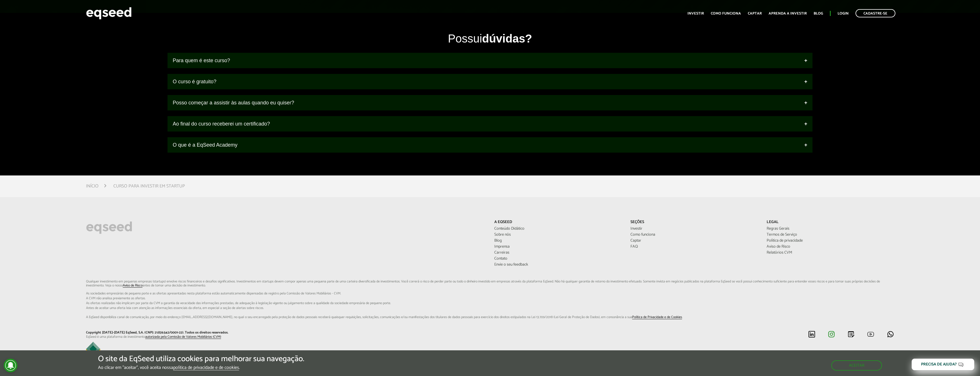  What do you see at coordinates (183, 337) in the screenshot?
I see `a: autorizada pela Comissão de Valores Mobiliários (CVM)` at bounding box center [183, 337].